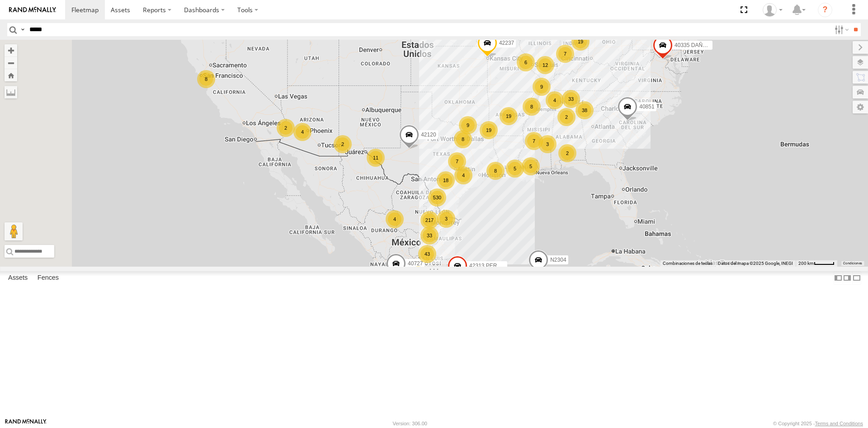 This screenshot has width=868, height=428. What do you see at coordinates (428, 254) in the screenshot?
I see `div: 43` at bounding box center [428, 254].